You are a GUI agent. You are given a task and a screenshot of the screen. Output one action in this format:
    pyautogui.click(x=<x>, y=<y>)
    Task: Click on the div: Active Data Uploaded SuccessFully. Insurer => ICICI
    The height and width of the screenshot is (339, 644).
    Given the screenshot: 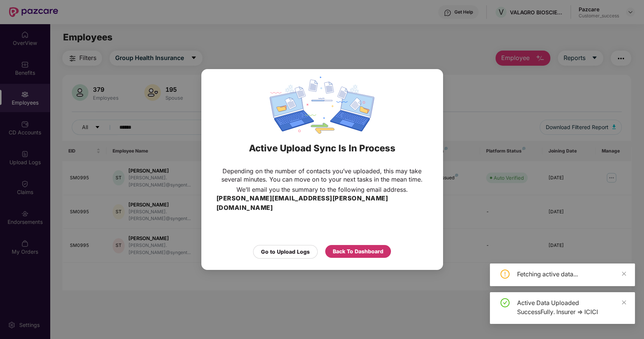 What is the action you would take?
    pyautogui.click(x=572, y=307)
    